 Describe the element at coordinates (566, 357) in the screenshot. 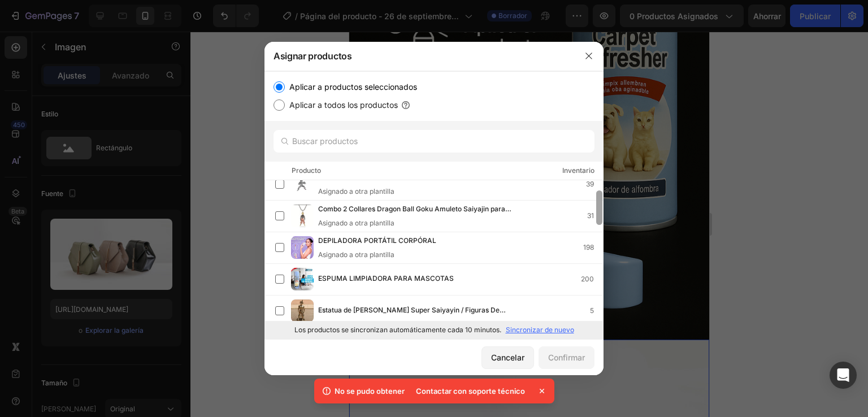

I see `font: Confirmar` at that location.